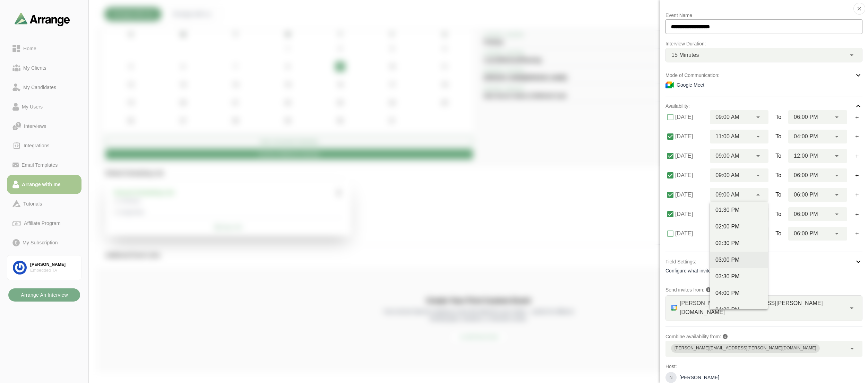 Image resolution: width=868 pixels, height=383 pixels. I want to click on a: Home, so click(44, 49).